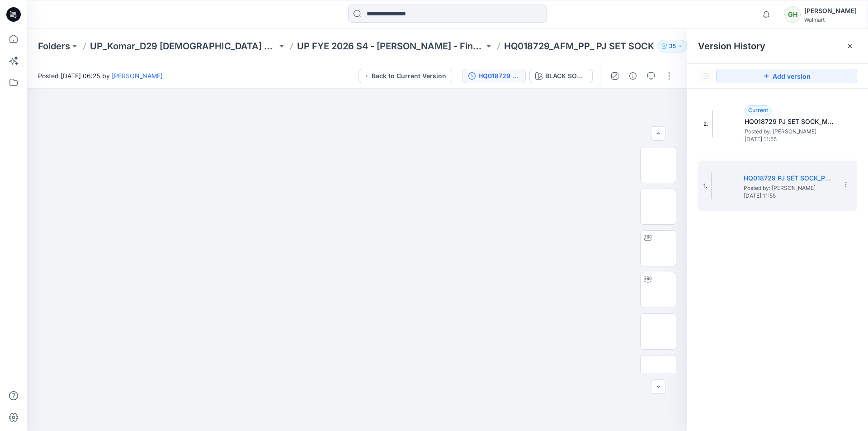  What do you see at coordinates (580, 46) in the screenshot?
I see `p: HQ018729_AFM_PP_ PJ SET SOCK` at bounding box center [580, 46].